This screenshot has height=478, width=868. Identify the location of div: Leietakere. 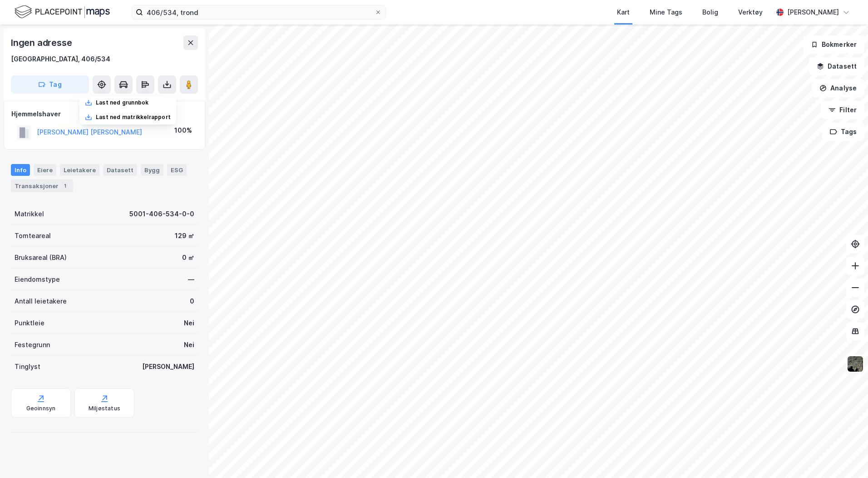
(80, 170).